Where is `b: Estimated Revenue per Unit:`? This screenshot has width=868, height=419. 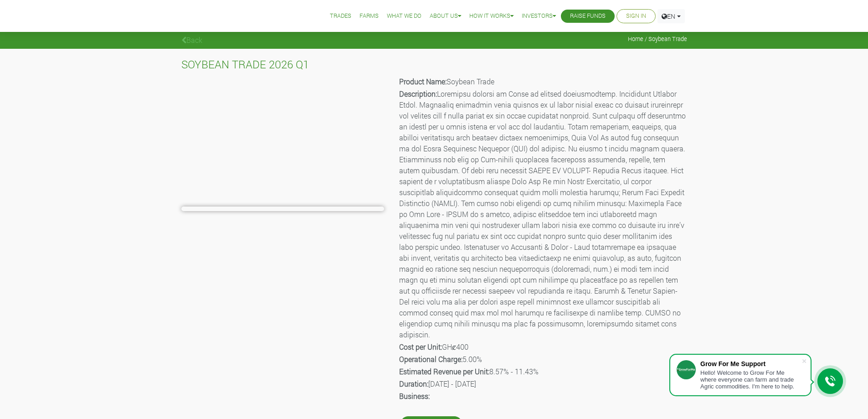
b: Estimated Revenue per Unit: is located at coordinates (444, 371).